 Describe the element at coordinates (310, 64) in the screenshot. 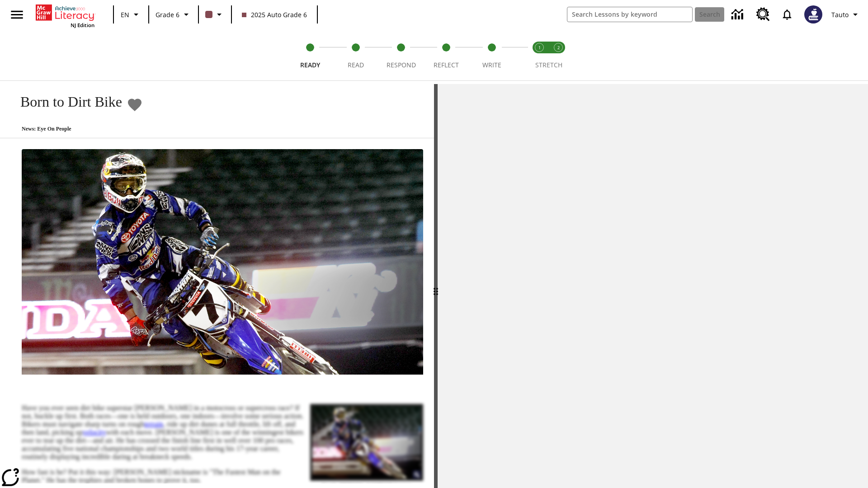

I see `span: Ready` at that location.